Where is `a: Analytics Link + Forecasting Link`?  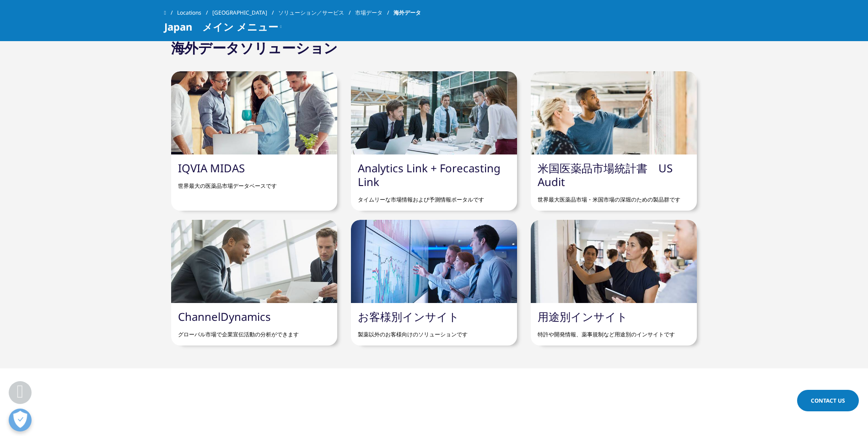 a: Analytics Link + Forecasting Link is located at coordinates (429, 175).